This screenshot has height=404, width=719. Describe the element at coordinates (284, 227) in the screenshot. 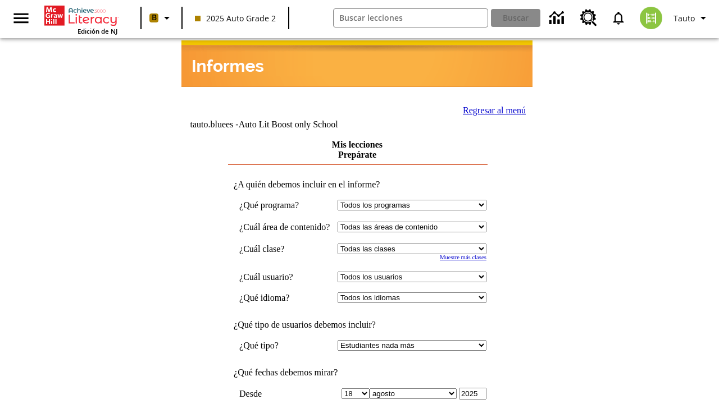

I see `nobr: ¿Cuál área de contenido?` at that location.